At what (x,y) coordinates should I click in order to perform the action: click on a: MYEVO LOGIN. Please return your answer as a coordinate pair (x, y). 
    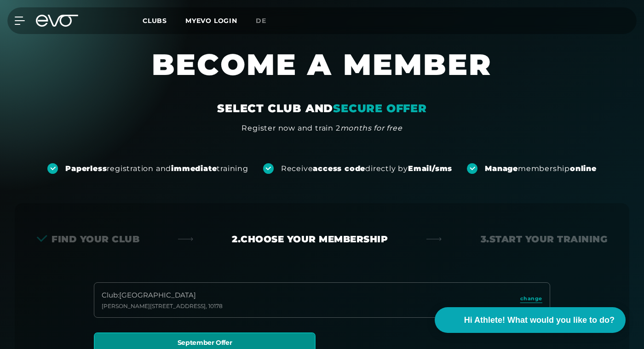
    Looking at the image, I should click on (211, 21).